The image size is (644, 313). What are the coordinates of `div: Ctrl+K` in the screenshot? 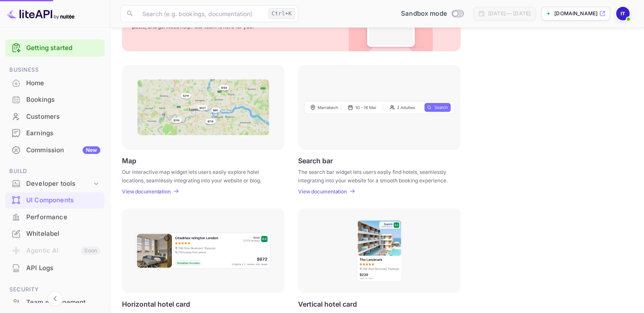 It's located at (281, 14).